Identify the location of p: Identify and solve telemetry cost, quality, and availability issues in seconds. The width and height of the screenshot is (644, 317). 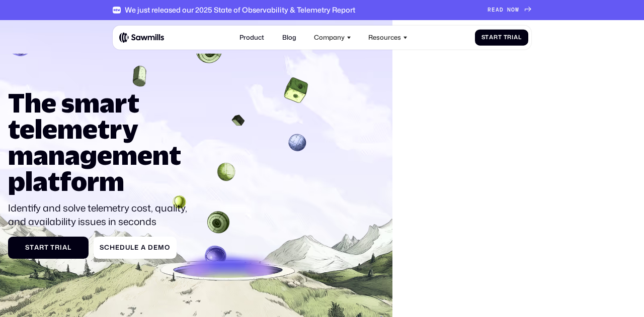
(101, 215).